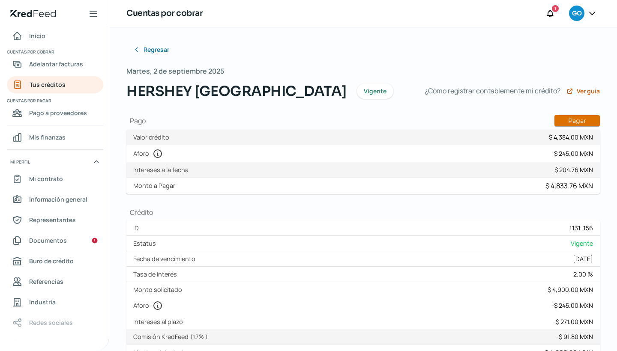 The width and height of the screenshot is (617, 351). I want to click on label: Comisión KredFeed, so click(172, 337).